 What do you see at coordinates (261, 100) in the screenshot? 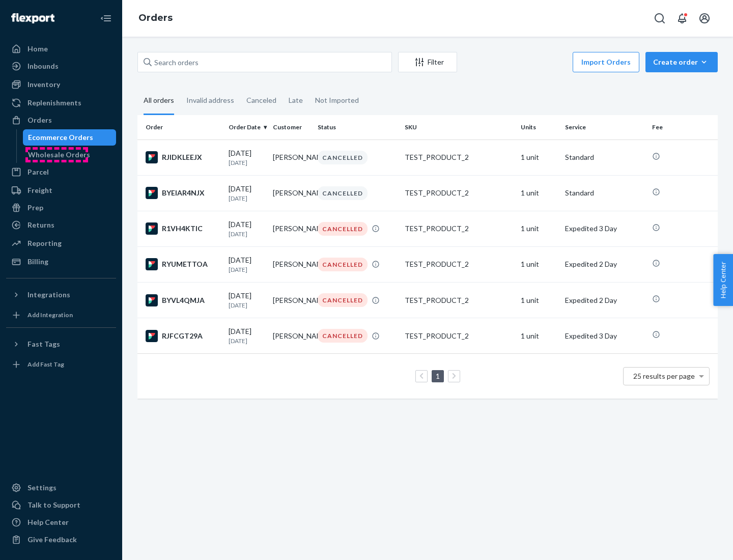
I see `div: Canceled` at bounding box center [261, 100].